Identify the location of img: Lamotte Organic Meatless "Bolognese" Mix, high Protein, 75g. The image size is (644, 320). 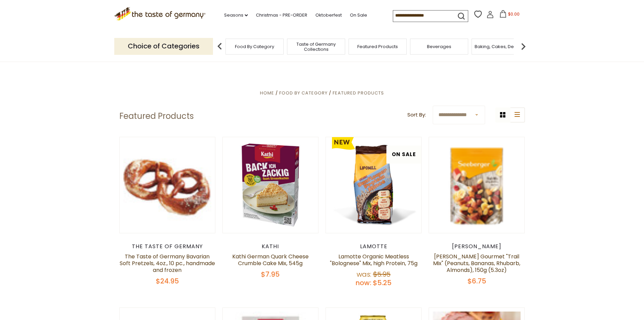
(374, 185).